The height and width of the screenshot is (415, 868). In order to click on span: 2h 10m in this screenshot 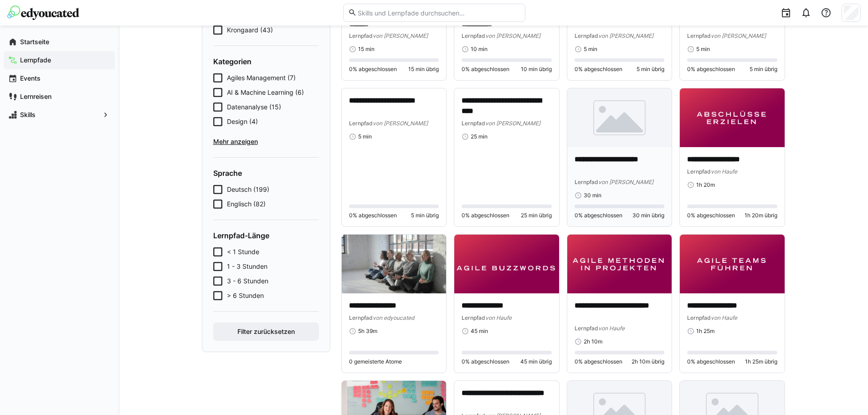, I will do `click(593, 342)`.